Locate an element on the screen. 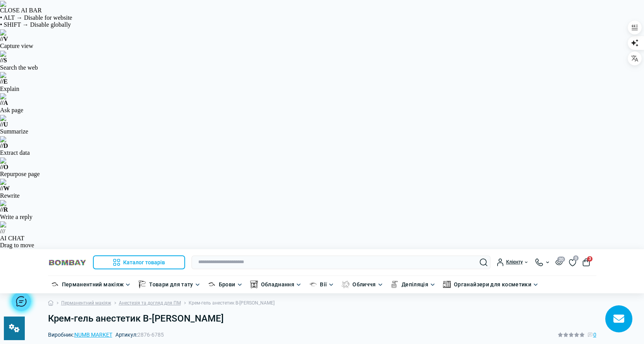 The height and width of the screenshot is (344, 644). img: Брови is located at coordinates (212, 285).